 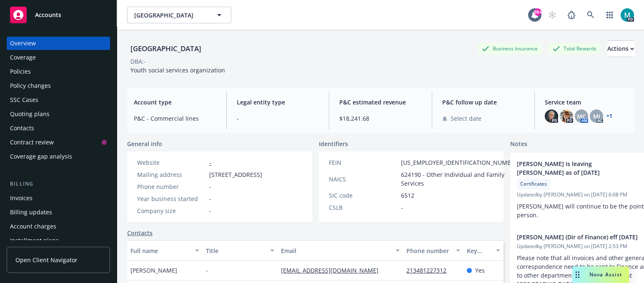 What do you see at coordinates (33, 226) in the screenshot?
I see `div: Account charges` at bounding box center [33, 226].